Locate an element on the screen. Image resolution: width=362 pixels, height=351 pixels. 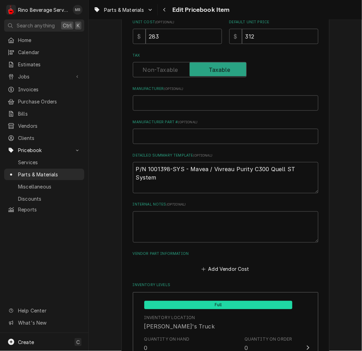
span: Jobs is located at coordinates (44, 76).